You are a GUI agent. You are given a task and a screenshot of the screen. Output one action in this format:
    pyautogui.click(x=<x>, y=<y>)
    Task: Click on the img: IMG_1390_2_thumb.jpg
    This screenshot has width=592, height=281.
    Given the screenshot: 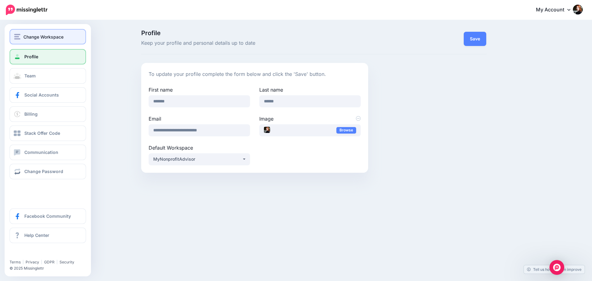 What is the action you would take?
    pyautogui.click(x=267, y=130)
    